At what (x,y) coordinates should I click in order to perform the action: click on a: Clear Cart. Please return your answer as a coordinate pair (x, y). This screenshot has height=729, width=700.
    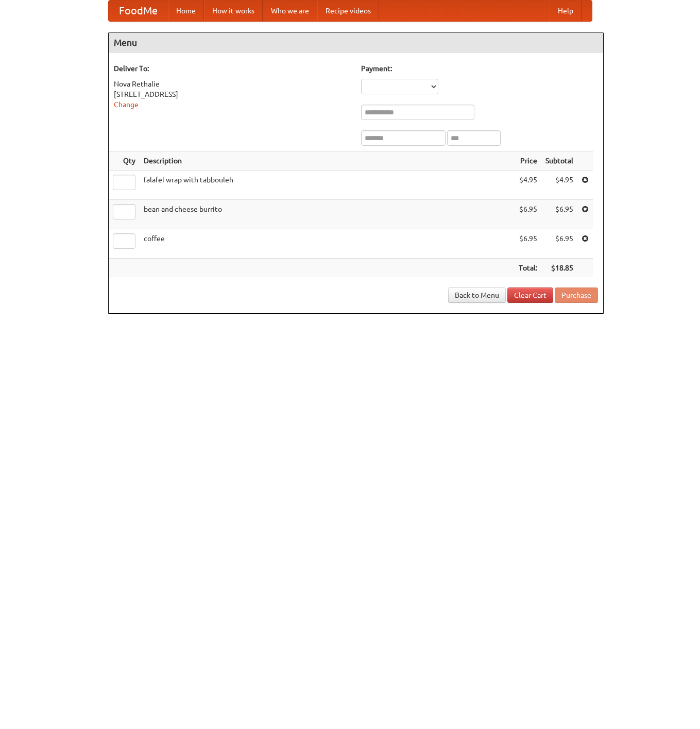
    Looking at the image, I should click on (530, 295).